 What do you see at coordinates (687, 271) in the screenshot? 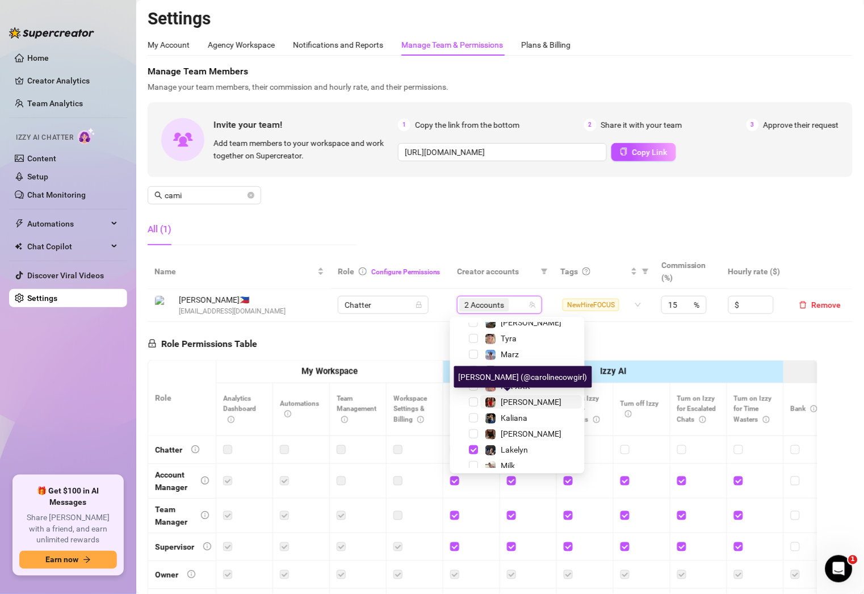
I see `th: Commission (%)` at bounding box center [687, 271].